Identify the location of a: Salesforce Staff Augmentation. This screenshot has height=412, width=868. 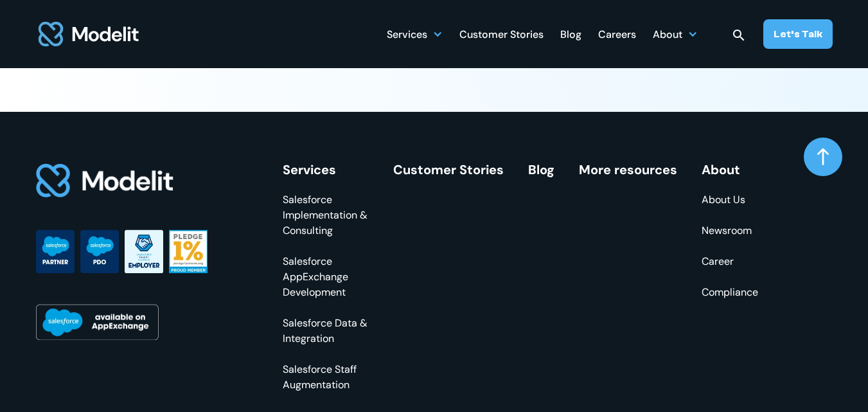
(326, 378).